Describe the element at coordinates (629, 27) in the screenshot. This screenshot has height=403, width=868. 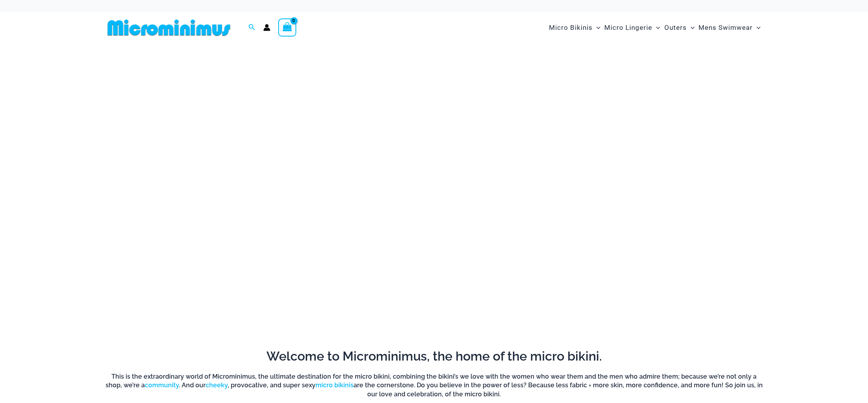
I see `span: Micro Lingerie` at that location.